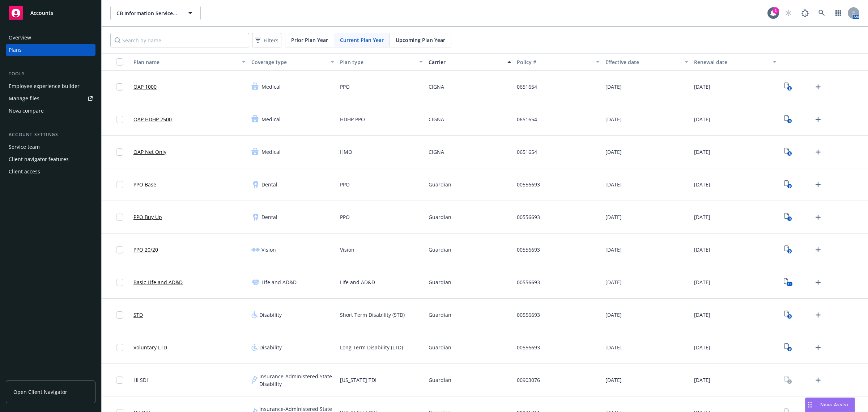  I want to click on button: Nova Assist, so click(830, 404).